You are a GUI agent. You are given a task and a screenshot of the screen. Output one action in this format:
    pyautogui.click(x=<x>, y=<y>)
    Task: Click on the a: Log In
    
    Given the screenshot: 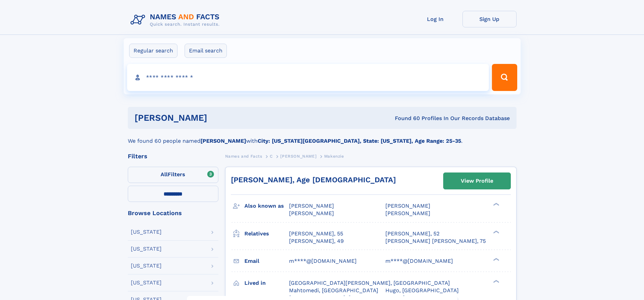 What is the action you would take?
    pyautogui.click(x=436, y=19)
    